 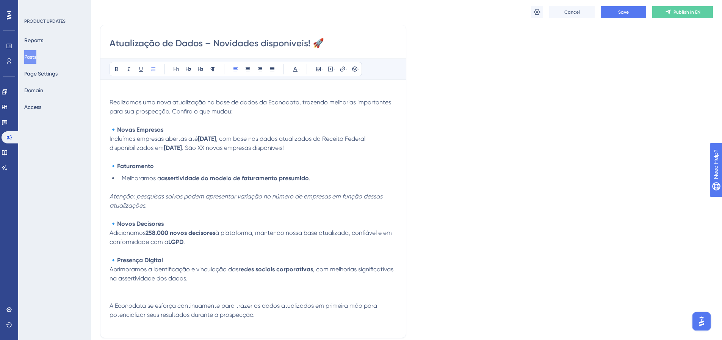 I want to click on span: Realizamos uma nova atualização na base de dados da Econodata, trazendo melhorias importantes par..., so click(x=251, y=106).